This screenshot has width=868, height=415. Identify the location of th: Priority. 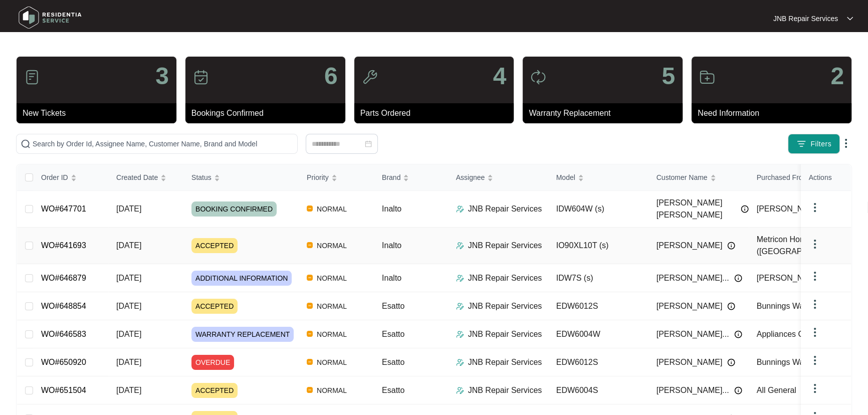
(336, 177).